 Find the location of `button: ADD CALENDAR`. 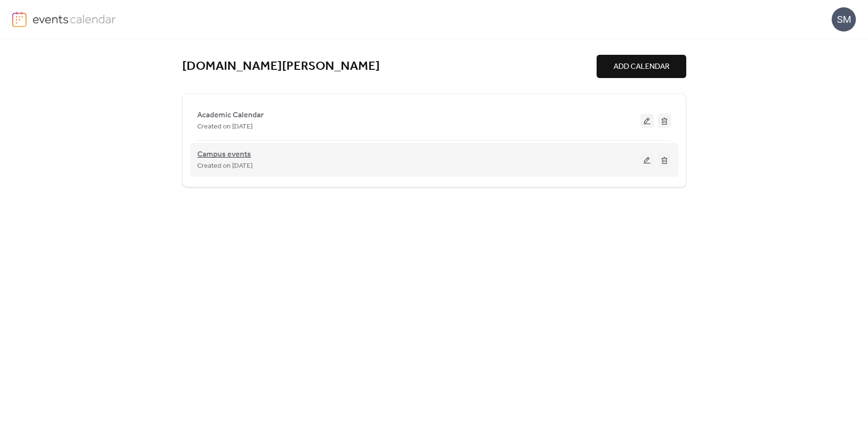

button: ADD CALENDAR is located at coordinates (642, 66).